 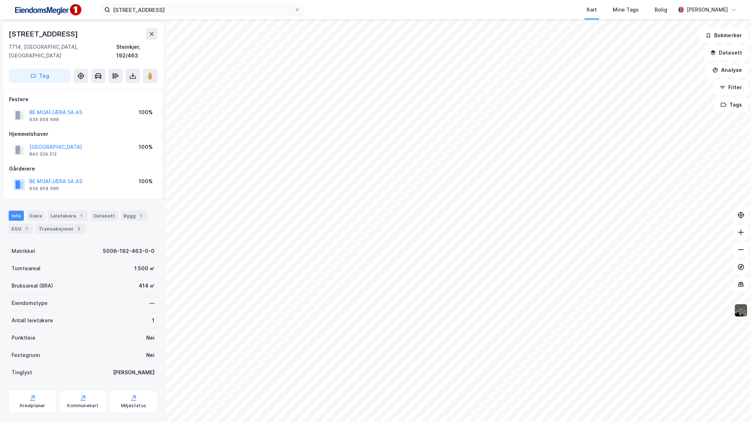 I want to click on div: Matrikkel, so click(x=23, y=251).